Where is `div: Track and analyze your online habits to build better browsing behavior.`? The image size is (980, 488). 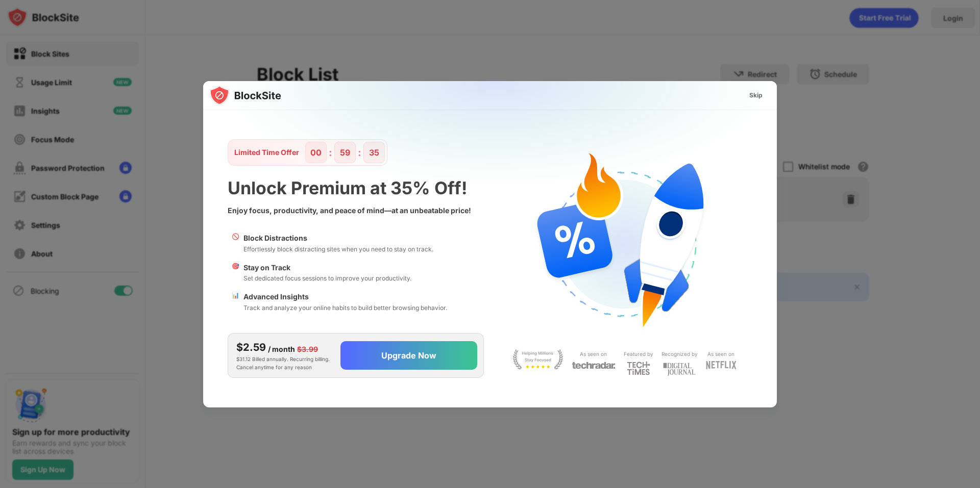
div: Track and analyze your online habits to build better browsing behavior. is located at coordinates (345, 308).